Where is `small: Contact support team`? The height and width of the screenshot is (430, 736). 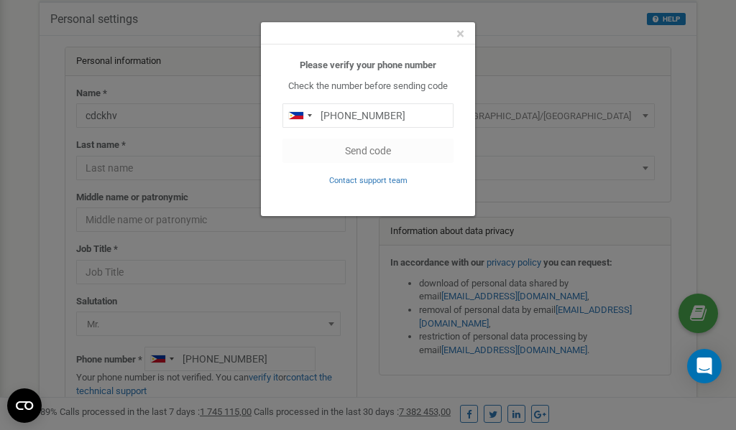
small: Contact support team is located at coordinates (368, 180).